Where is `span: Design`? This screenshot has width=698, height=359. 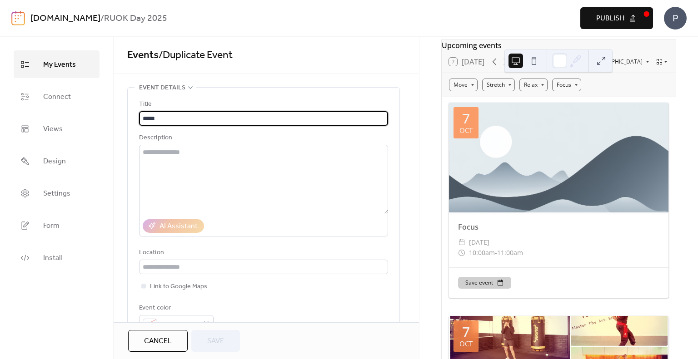
span: Design is located at coordinates (55, 161).